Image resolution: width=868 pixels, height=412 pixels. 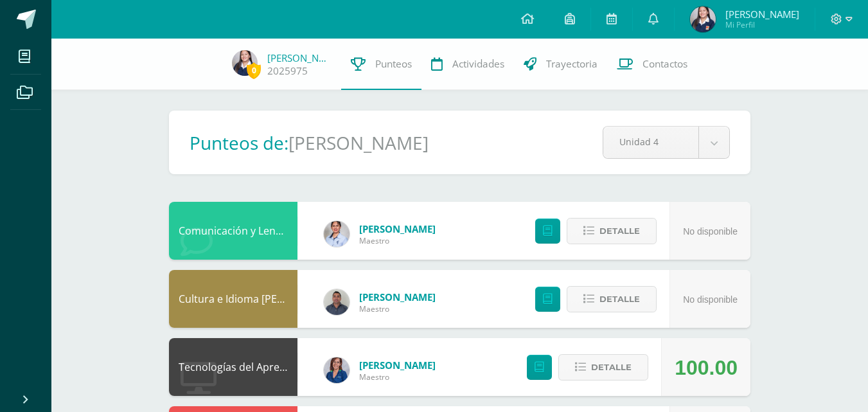 What do you see at coordinates (287, 71) in the screenshot?
I see `a: 2025975` at bounding box center [287, 71].